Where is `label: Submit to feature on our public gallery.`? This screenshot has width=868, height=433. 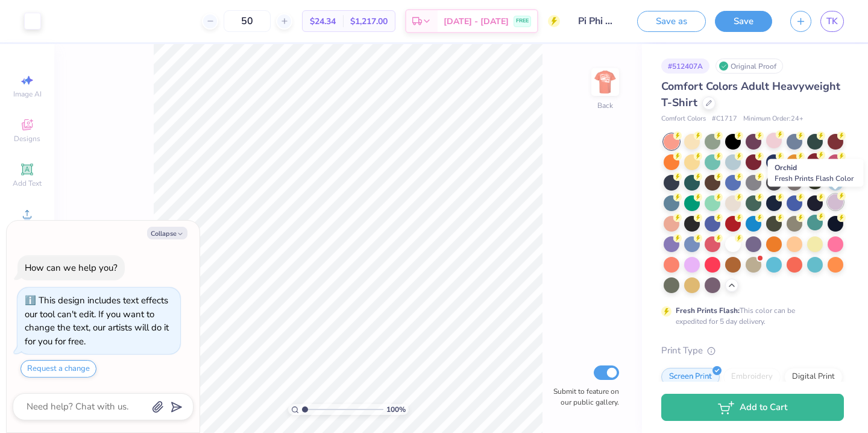 label: Submit to feature on our public gallery. is located at coordinates (583, 397).